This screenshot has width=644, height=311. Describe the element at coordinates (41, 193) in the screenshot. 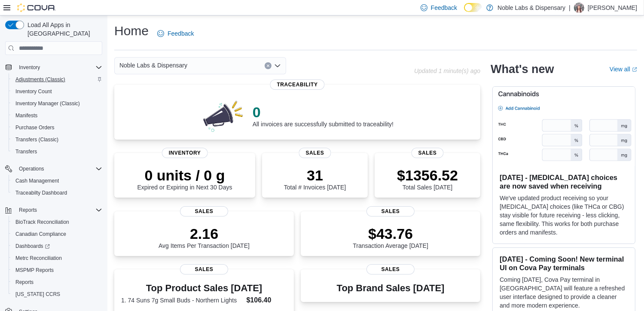

I see `a: Traceabilty Dashboard` at that location.